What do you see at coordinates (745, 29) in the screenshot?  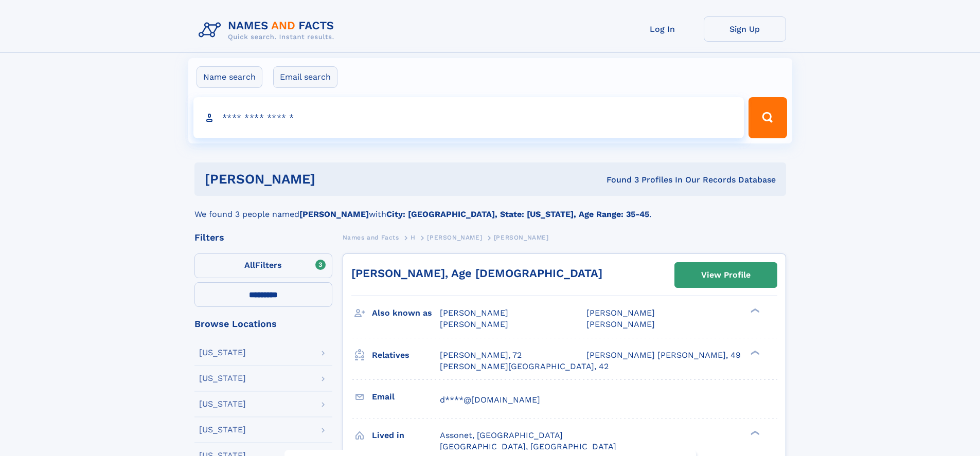 I see `a: Sign Up` at bounding box center [745, 29].